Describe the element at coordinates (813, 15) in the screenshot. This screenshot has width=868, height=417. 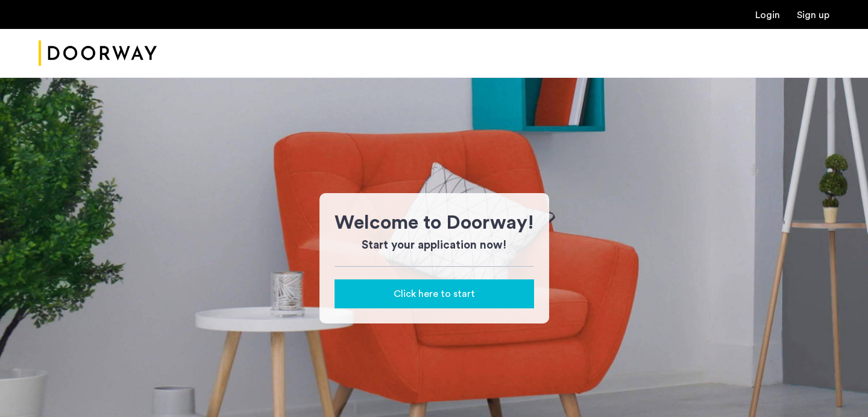
I see `a: Registration` at that location.